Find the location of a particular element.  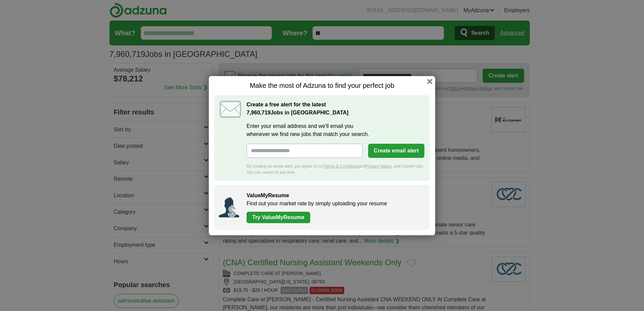

p: Find out your market rate by simply uploading your resume is located at coordinates (335, 204).